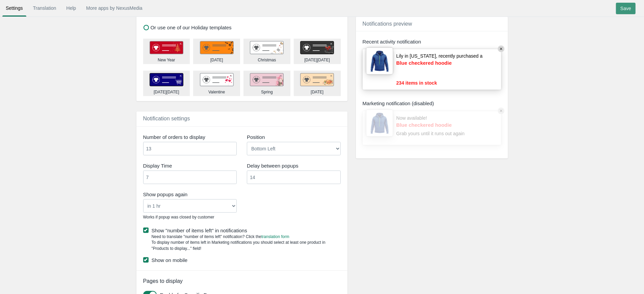 This screenshot has height=294, width=644. What do you see at coordinates (267, 48) in the screenshot?
I see `img: christmas.png` at bounding box center [267, 48].